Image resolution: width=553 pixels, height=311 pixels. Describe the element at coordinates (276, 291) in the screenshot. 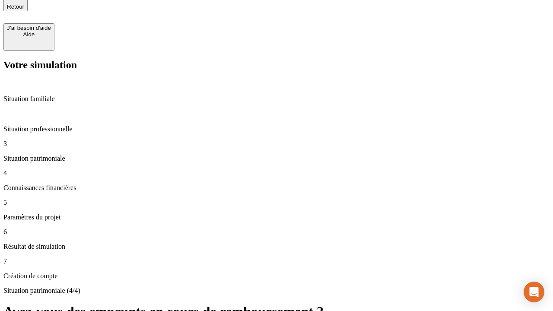

I see `p: Situation patrimoniale (4/4)` at that location.